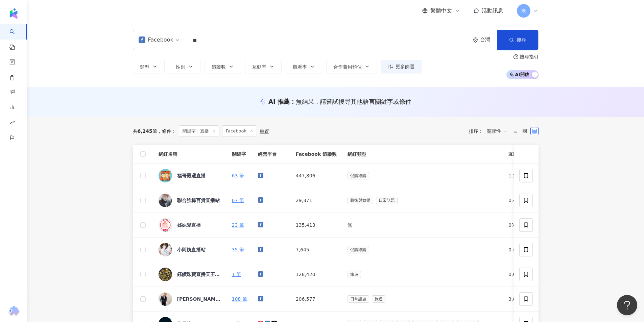 Image resolution: width=644 pixels, height=322 pixels. What do you see at coordinates (13, 13) in the screenshot?
I see `img: logo icon` at bounding box center [13, 13].